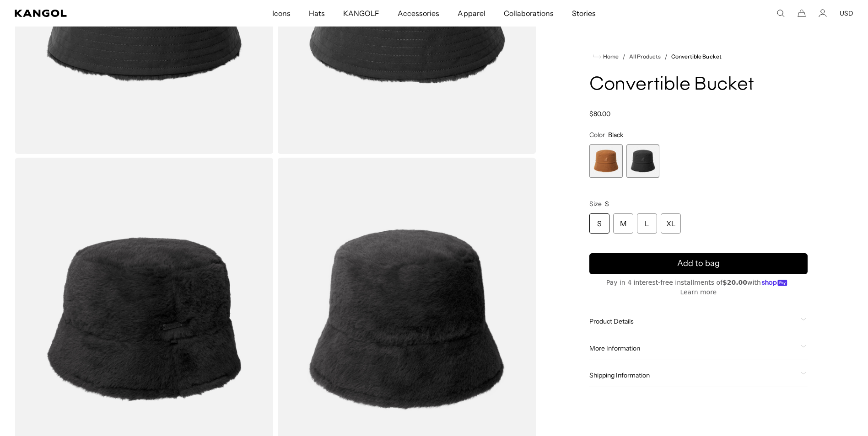 This screenshot has width=868, height=436. Describe the element at coordinates (97, 13) in the screenshot. I see `a: Kangol` at that location.